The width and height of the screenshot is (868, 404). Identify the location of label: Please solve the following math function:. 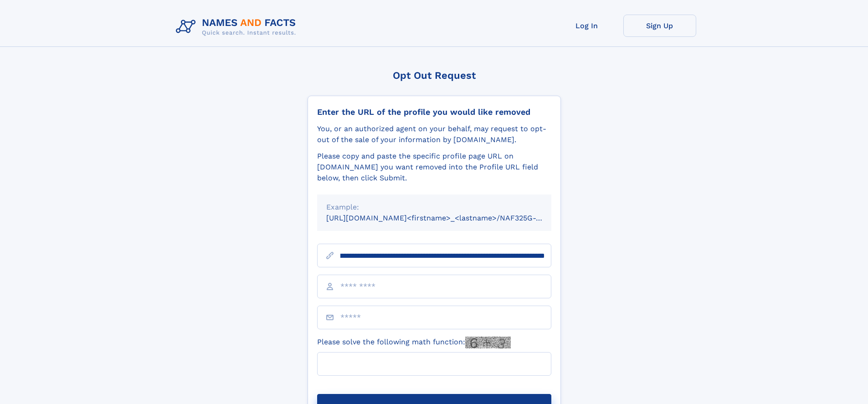
(414, 343).